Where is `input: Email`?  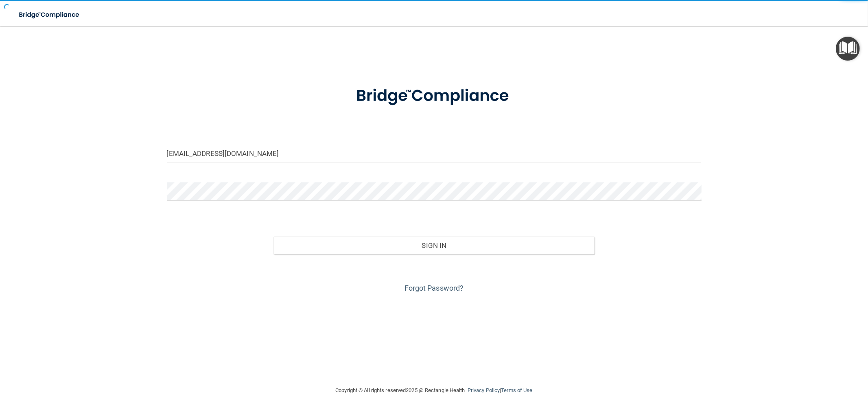 input: Email is located at coordinates (434, 153).